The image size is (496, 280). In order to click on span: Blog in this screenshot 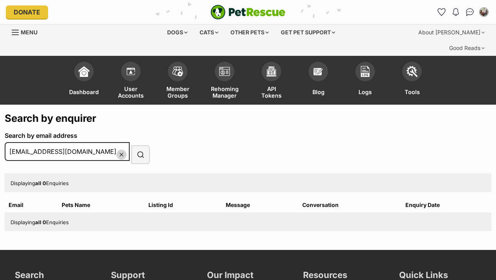, I will do `click(318, 92)`.